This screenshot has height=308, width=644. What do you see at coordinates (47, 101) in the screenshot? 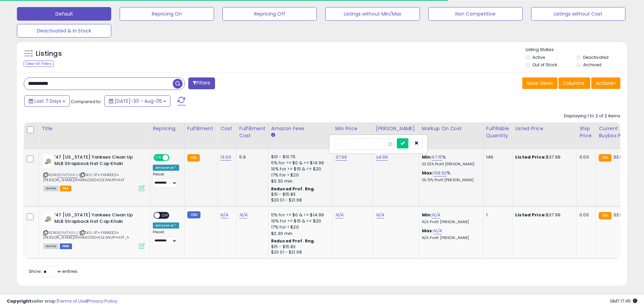
I see `button: Last 7 Days` at bounding box center [47, 101].